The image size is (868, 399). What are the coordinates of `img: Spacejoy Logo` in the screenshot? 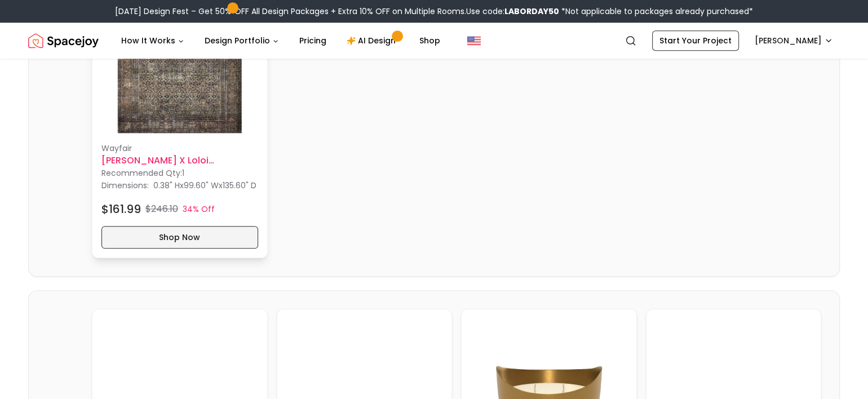 It's located at (63, 40).